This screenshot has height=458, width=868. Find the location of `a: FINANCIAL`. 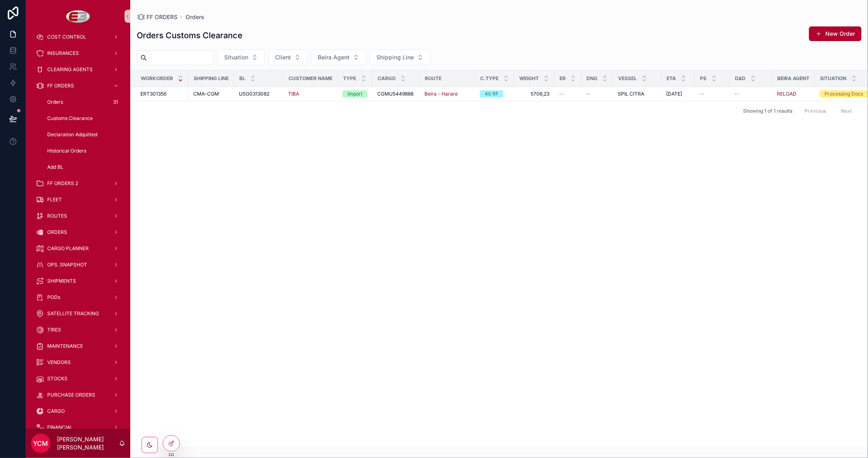

a: FINANCIAL is located at coordinates (78, 427).